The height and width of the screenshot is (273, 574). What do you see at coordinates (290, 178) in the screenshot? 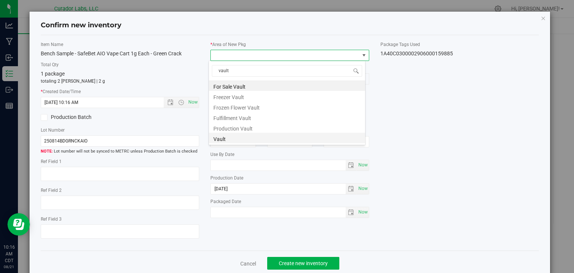
I see `label: Production Date` at bounding box center [290, 178].